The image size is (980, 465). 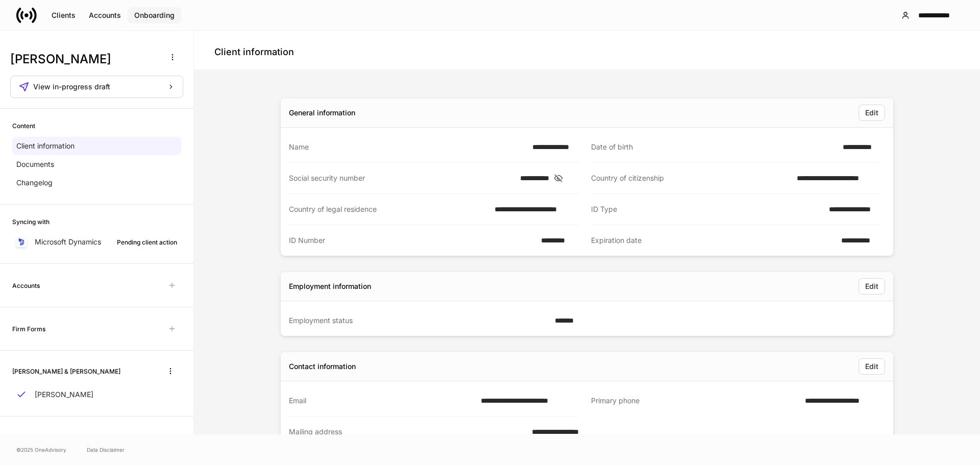 What do you see at coordinates (106, 449) in the screenshot?
I see `a: Data Disclaimer` at bounding box center [106, 449].